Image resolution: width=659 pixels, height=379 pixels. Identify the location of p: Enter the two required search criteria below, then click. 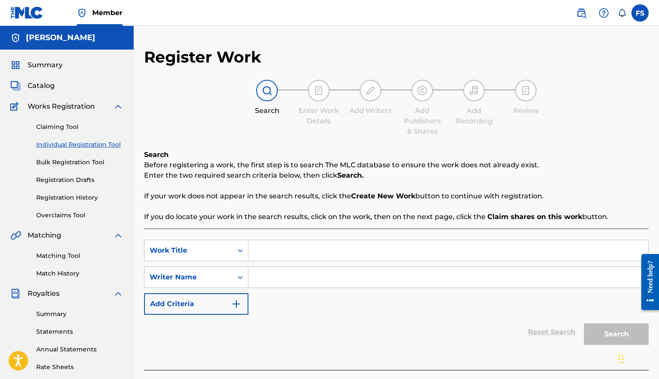
(396, 175).